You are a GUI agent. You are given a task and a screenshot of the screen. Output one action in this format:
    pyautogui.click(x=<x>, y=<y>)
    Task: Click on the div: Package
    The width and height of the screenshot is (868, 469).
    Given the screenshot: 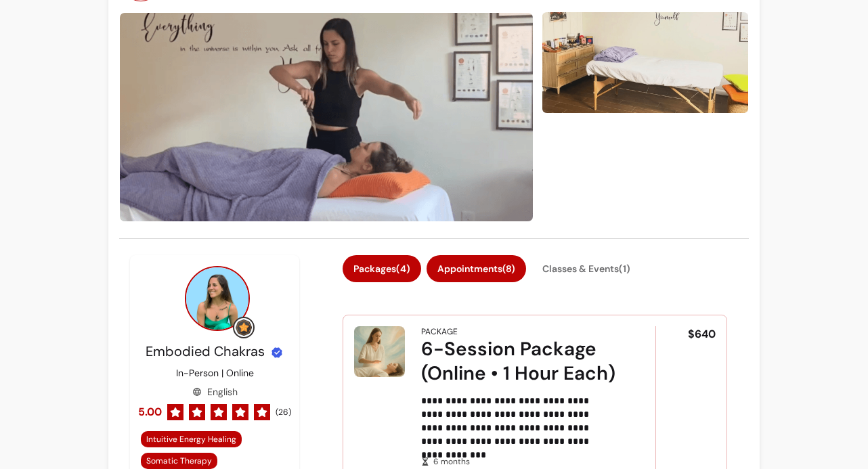 What is the action you would take?
    pyautogui.click(x=440, y=332)
    